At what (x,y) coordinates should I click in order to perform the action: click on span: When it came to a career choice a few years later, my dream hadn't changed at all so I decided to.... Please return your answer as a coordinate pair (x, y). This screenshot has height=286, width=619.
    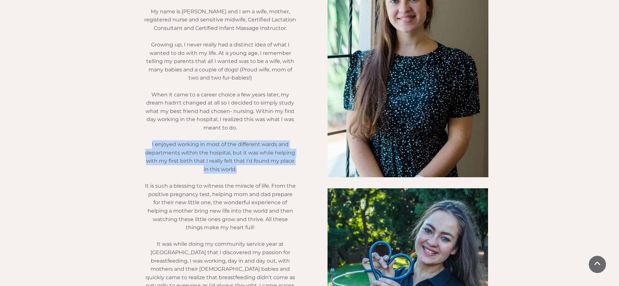
    Looking at the image, I should click on (220, 111).